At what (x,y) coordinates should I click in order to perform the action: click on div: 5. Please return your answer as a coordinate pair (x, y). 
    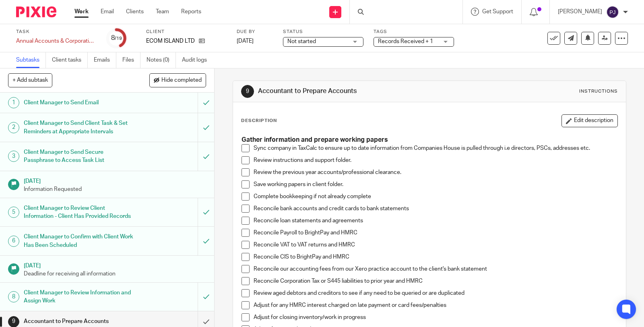
    Looking at the image, I should click on (14, 212).